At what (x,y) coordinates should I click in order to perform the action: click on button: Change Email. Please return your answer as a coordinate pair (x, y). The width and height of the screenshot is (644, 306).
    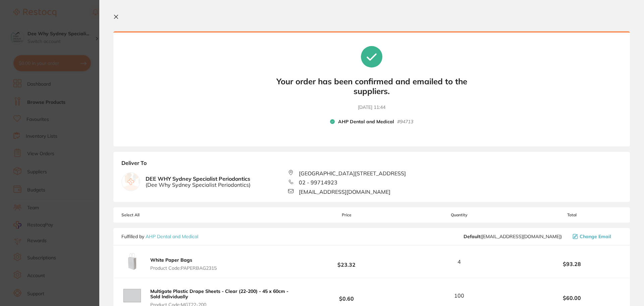
    Looking at the image, I should click on (596, 237).